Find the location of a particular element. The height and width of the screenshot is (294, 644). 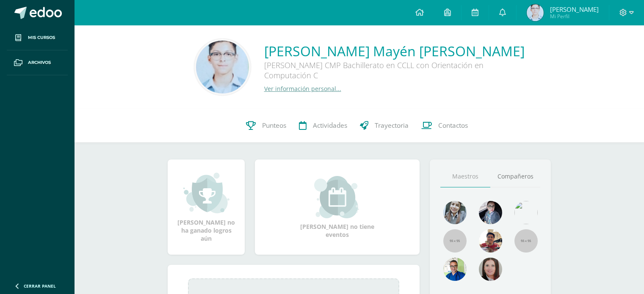

a: Trayectoria is located at coordinates (384, 126).